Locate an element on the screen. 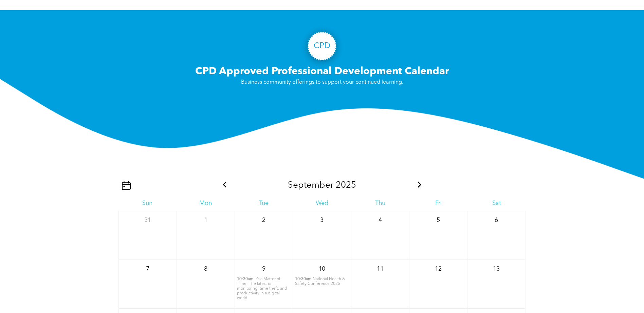 The width and height of the screenshot is (644, 313). div: Fri is located at coordinates (438, 203).